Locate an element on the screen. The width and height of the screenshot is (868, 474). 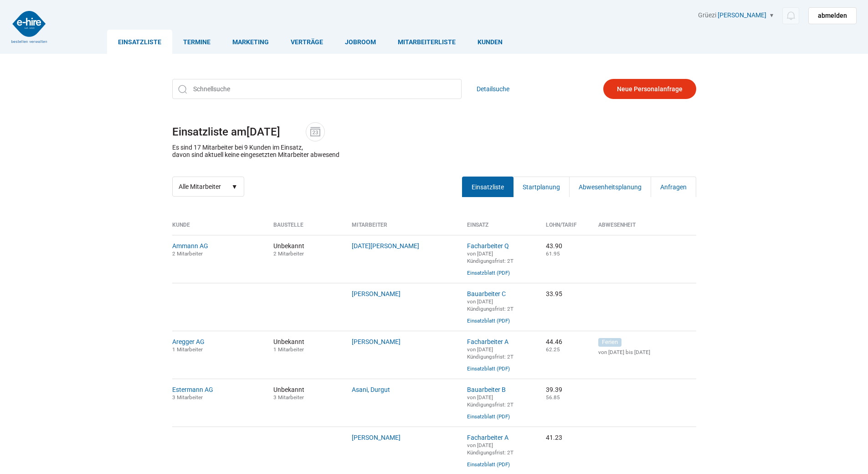
th: Kunde is located at coordinates (219, 228).